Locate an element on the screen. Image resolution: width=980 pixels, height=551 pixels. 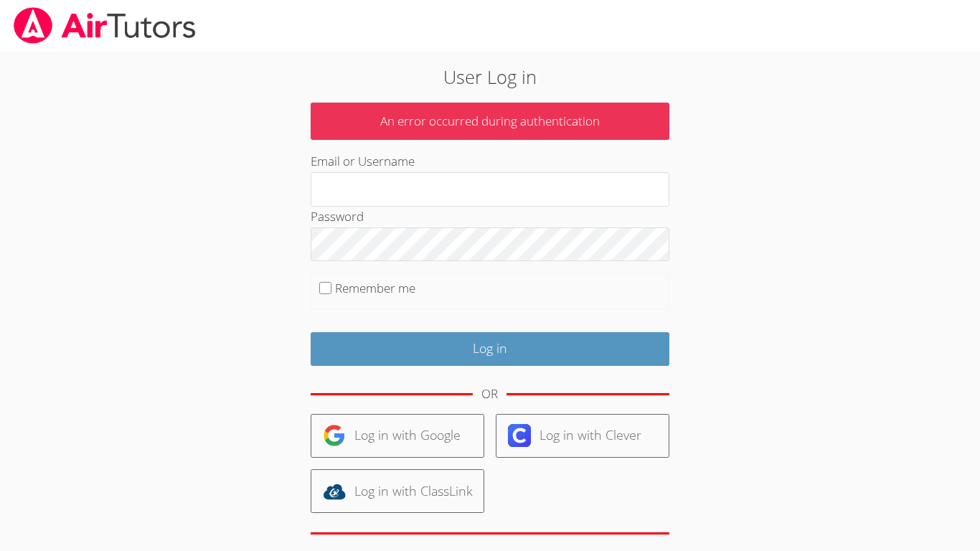
a: Log in with Google is located at coordinates (397, 435).